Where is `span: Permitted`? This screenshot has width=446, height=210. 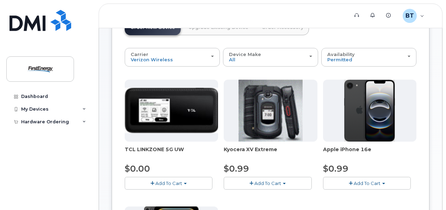 span: Permitted is located at coordinates (340, 60).